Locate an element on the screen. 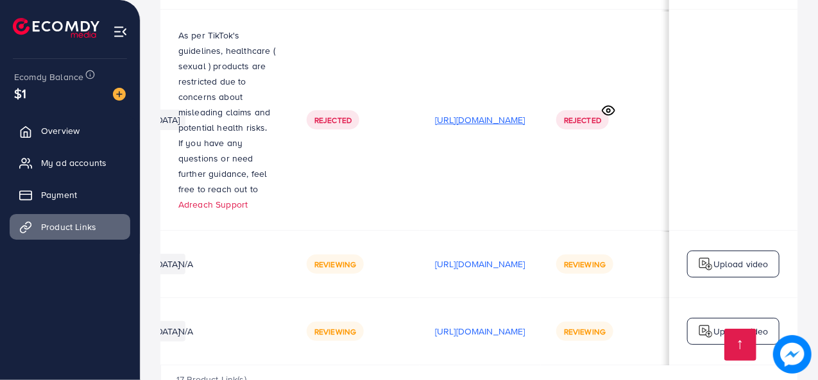 Image resolution: width=818 pixels, height=380 pixels. a: Overview is located at coordinates (70, 131).